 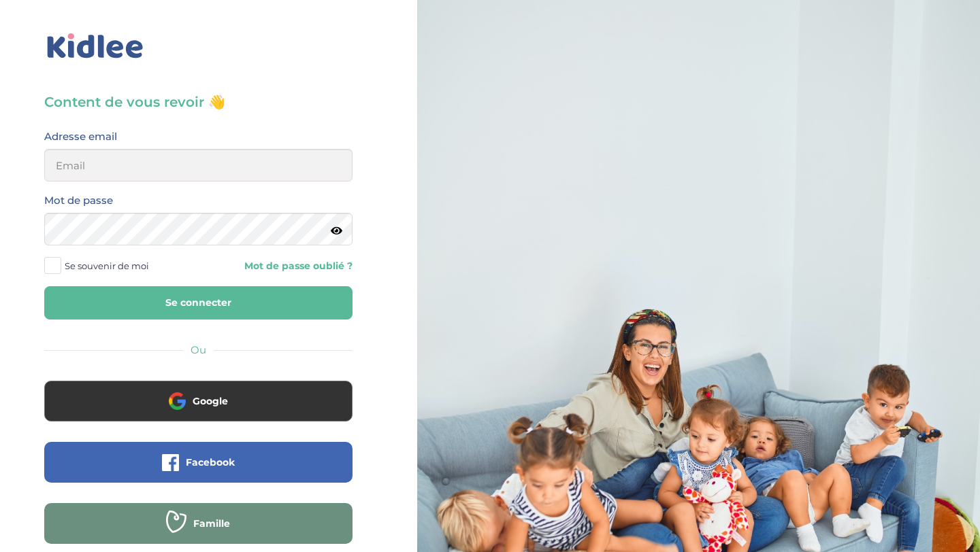 I want to click on button: Famille, so click(x=198, y=524).